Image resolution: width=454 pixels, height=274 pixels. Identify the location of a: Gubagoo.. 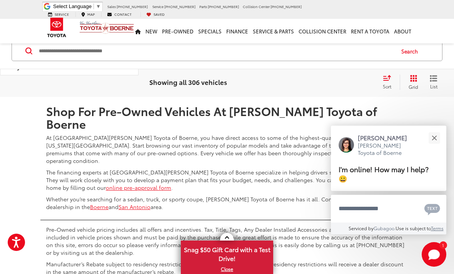
(384, 228).